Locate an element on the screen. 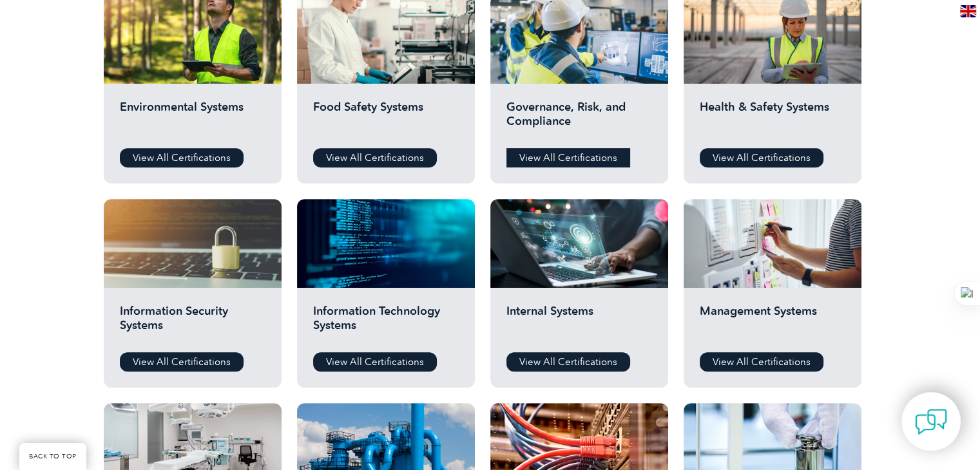  img: en is located at coordinates (968, 11).